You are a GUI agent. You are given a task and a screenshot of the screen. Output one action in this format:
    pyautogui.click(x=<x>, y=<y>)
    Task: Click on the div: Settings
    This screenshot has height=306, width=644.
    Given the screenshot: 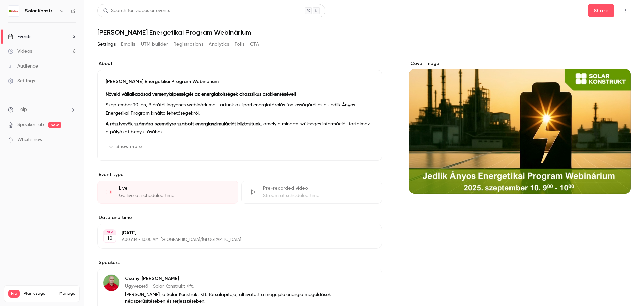 What is the action you would take?
    pyautogui.click(x=22, y=81)
    